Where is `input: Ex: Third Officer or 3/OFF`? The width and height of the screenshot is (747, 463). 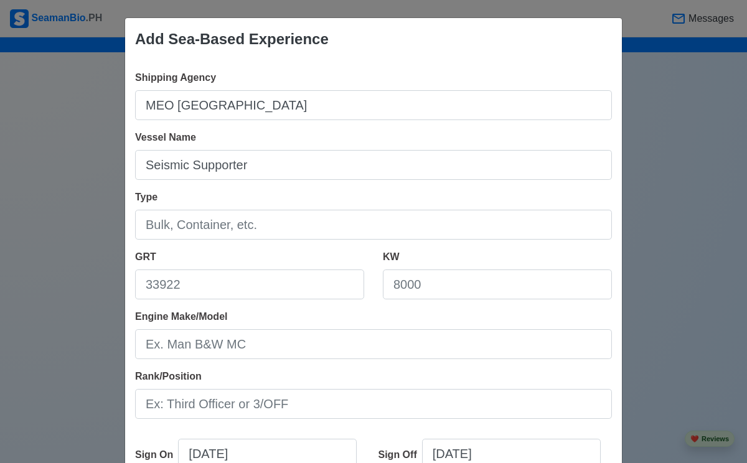
input: Ex: Third Officer or 3/OFF is located at coordinates (373, 404).